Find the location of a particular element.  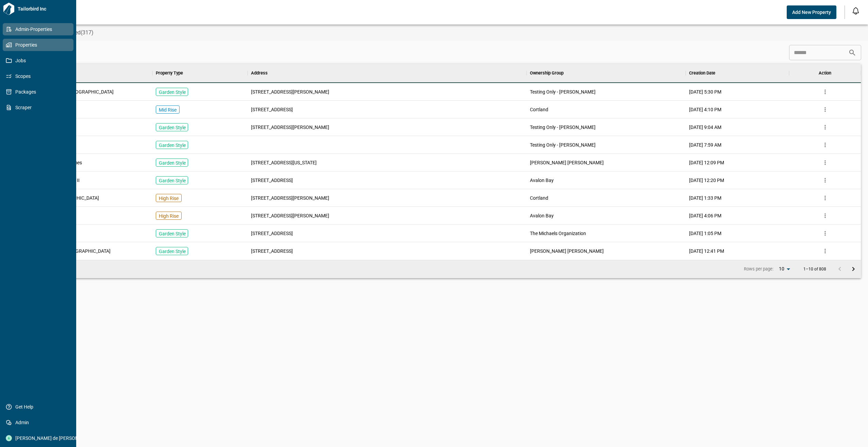

a: Admin is located at coordinates (38, 422).